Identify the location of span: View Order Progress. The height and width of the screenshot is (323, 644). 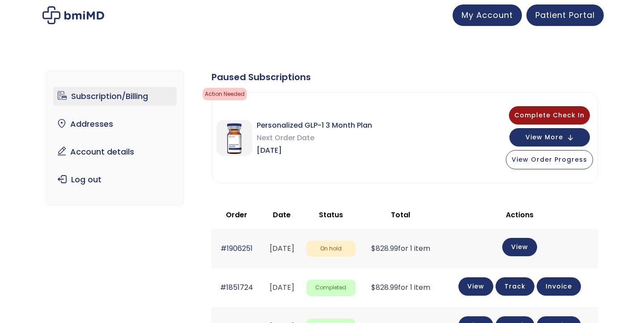
(549, 159).